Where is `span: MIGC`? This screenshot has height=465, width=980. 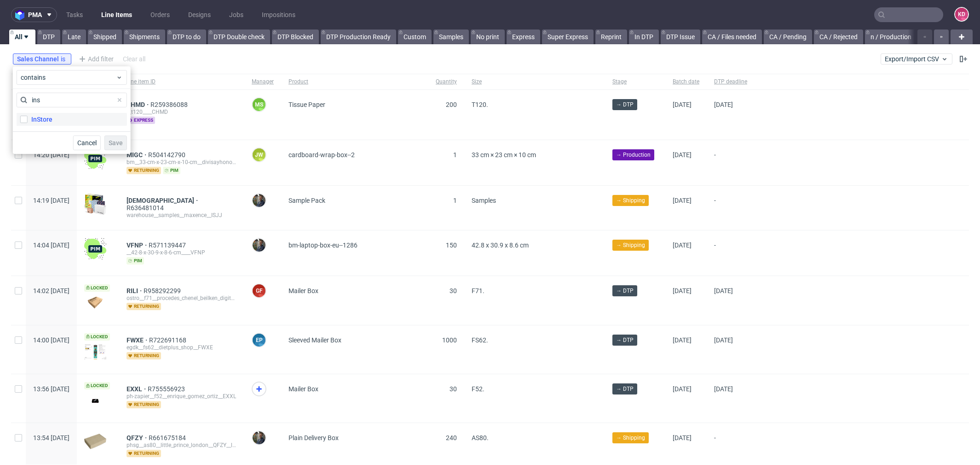
span: MIGC is located at coordinates (137, 155).